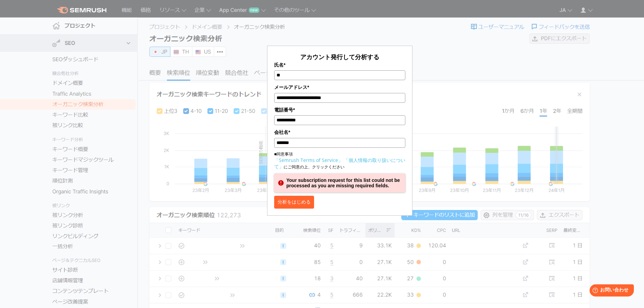 The width and height of the screenshot is (644, 308). Describe the element at coordinates (340, 163) in the screenshot. I see `a: 「個人情報の取り扱いについて」` at that location.